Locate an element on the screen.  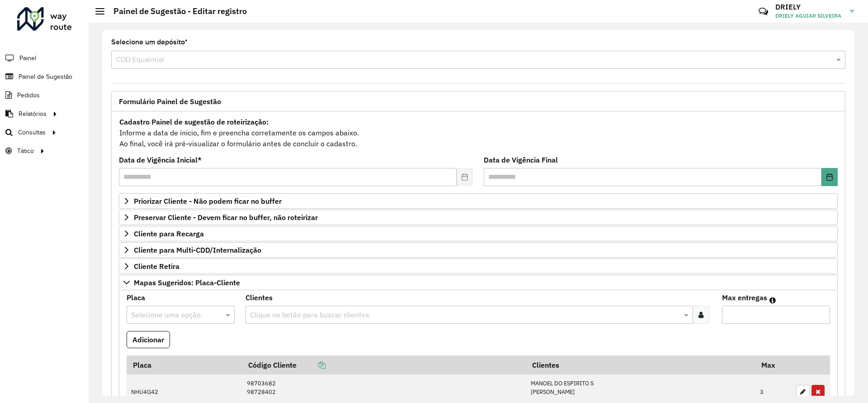
span: Relatórios is located at coordinates (33, 113).